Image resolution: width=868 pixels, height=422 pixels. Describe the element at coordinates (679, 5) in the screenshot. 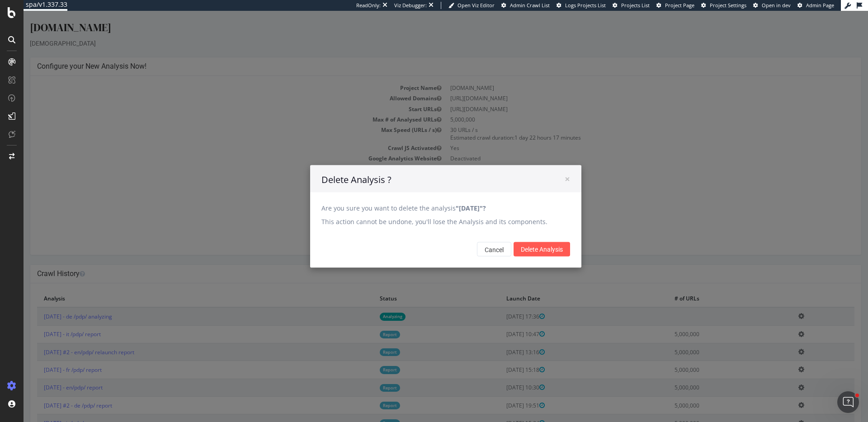

I see `span: Project Page` at that location.